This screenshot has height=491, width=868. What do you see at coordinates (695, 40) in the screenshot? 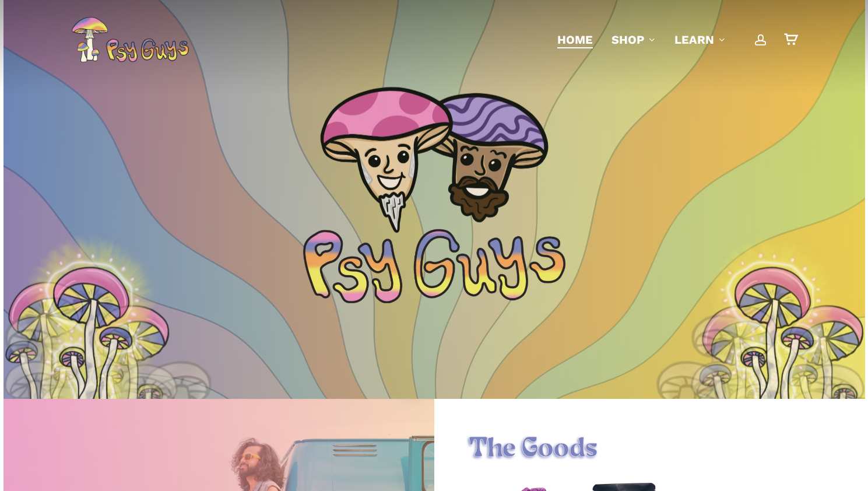
I see `span: Learn` at bounding box center [695, 40].